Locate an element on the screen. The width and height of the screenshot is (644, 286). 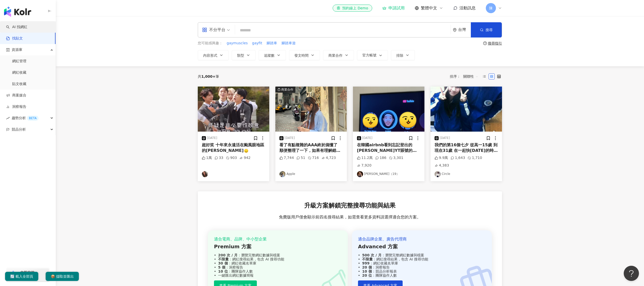
span: 內容形式 is located at coordinates (210, 56).